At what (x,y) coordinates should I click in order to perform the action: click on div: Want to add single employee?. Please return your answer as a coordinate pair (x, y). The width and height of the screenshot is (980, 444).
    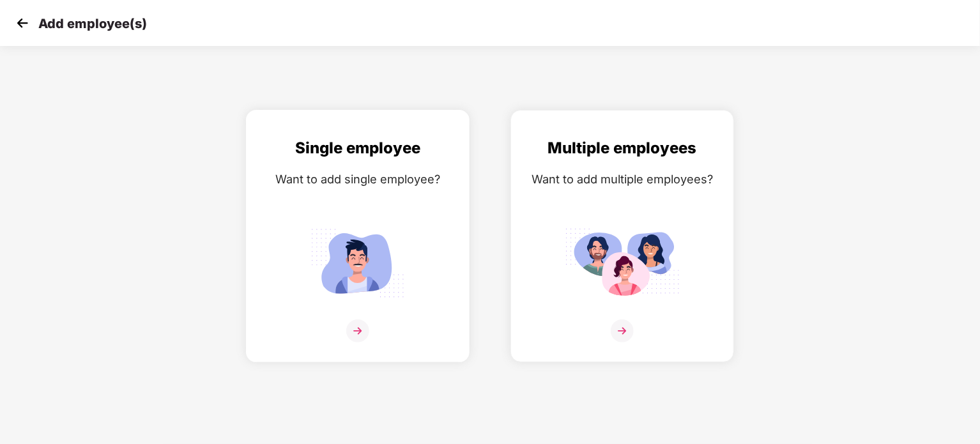
    Looking at the image, I should click on (358, 179).